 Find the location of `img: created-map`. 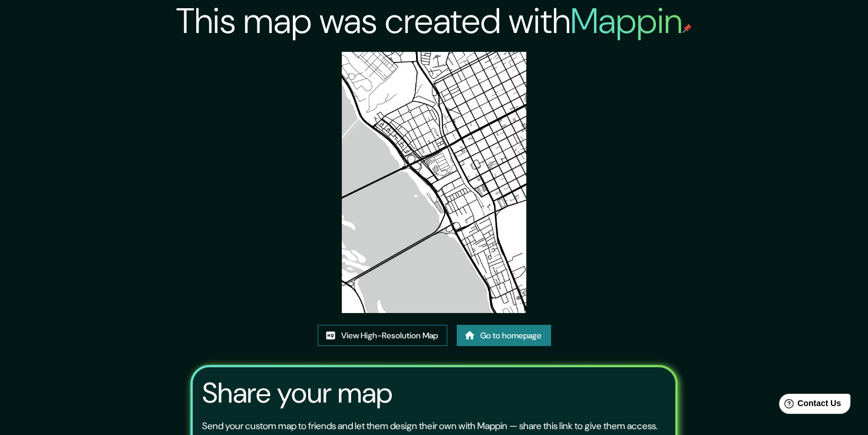

img: created-map is located at coordinates (434, 182).